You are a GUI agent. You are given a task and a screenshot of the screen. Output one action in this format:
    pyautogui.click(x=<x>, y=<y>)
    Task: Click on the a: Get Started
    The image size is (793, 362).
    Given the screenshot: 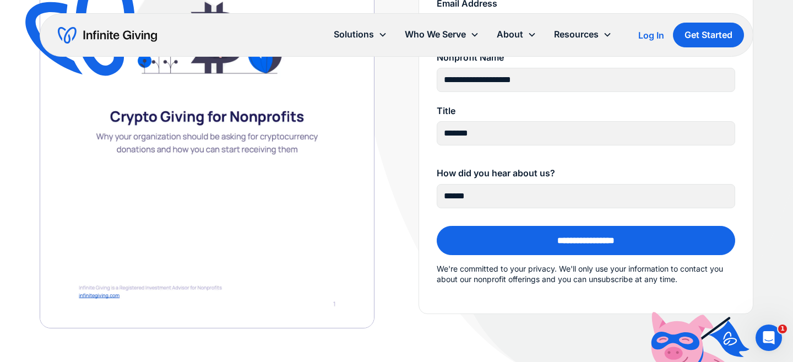 What is the action you would take?
    pyautogui.click(x=709, y=35)
    